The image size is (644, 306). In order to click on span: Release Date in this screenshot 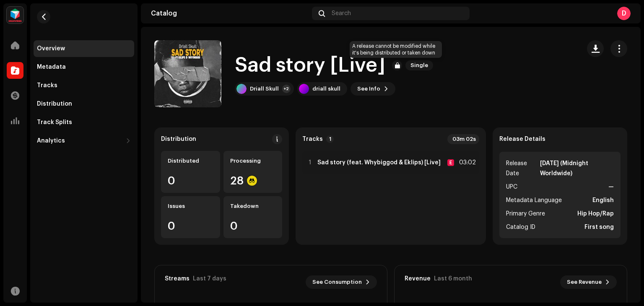, I will do `click(522, 168)`.